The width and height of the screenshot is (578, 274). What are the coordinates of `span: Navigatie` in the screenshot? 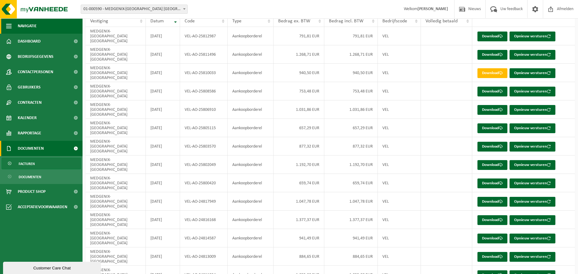 It's located at (27, 26).